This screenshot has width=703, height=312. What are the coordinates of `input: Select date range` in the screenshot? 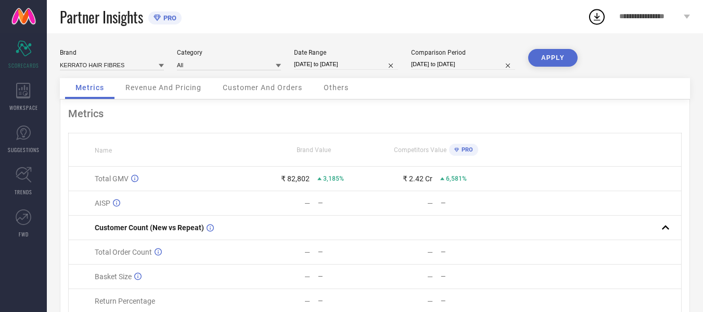 It's located at (346, 64).